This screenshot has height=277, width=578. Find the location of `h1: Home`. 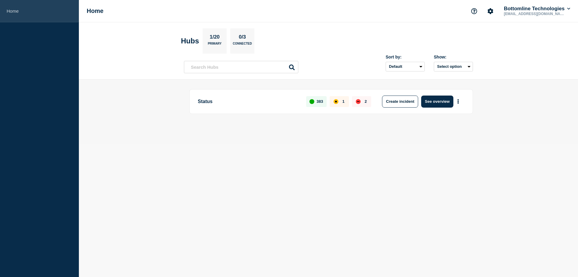

h1: Home is located at coordinates (95, 11).